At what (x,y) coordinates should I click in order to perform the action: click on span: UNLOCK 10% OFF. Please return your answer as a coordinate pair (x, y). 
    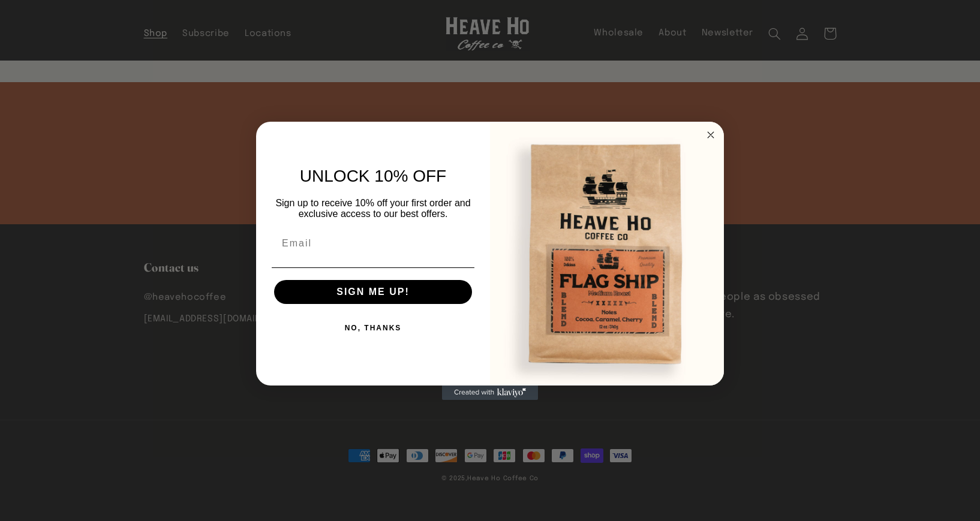
    Looking at the image, I should click on (373, 176).